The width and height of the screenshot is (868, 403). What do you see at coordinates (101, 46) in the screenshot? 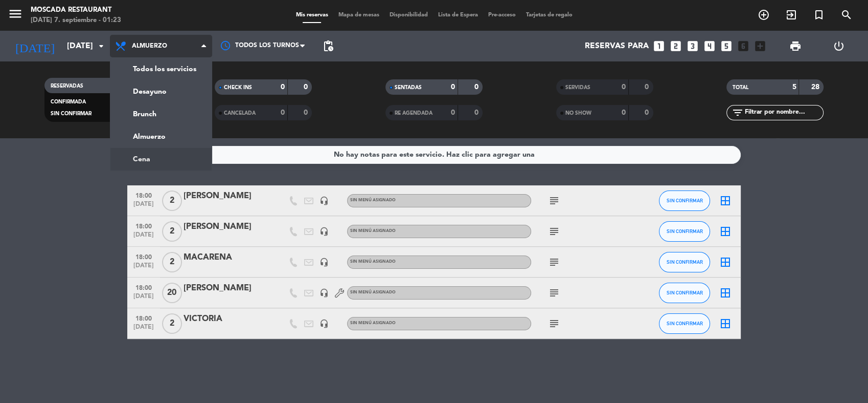
I see `i: arrow_drop_down` at bounding box center [101, 46].